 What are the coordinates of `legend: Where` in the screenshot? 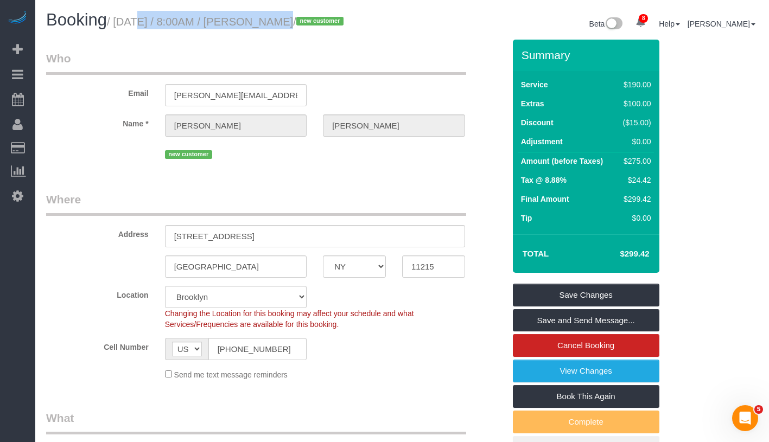 It's located at (256, 203).